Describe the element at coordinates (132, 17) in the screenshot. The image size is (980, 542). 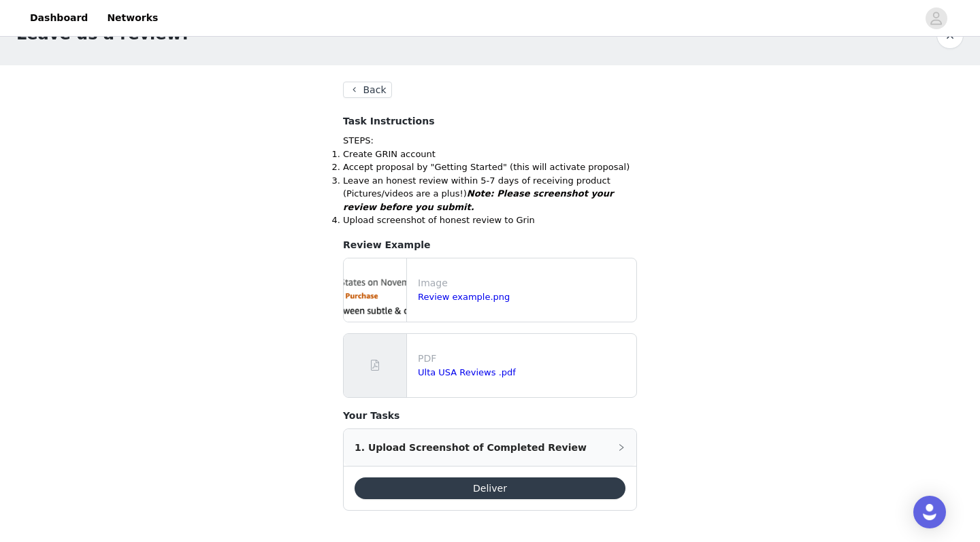
I see `a: Networks` at that location.